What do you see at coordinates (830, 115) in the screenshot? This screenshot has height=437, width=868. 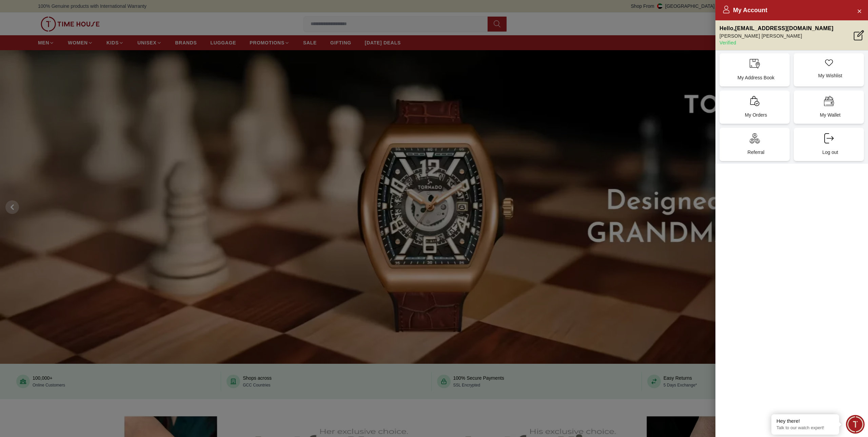 I see `p: My Wallet` at bounding box center [830, 115].